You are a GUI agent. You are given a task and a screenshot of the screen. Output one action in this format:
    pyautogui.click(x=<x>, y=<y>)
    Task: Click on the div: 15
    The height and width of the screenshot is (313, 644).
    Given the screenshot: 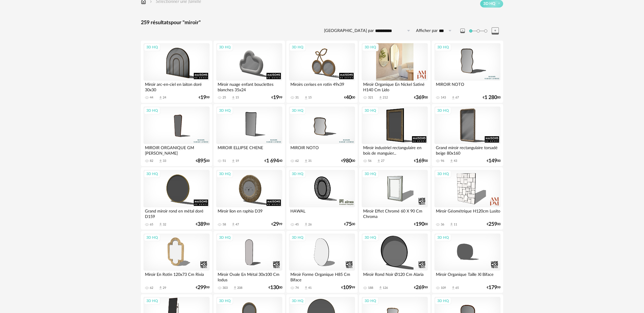 What is the action you would take?
    pyautogui.click(x=310, y=98)
    